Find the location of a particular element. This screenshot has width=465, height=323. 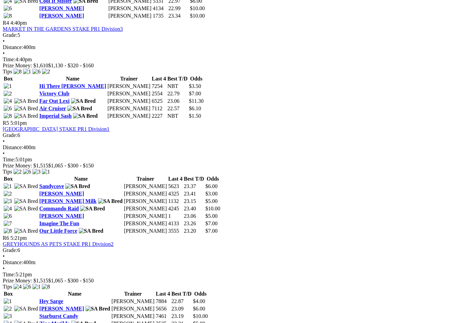

td: 1735 is located at coordinates (160, 16).